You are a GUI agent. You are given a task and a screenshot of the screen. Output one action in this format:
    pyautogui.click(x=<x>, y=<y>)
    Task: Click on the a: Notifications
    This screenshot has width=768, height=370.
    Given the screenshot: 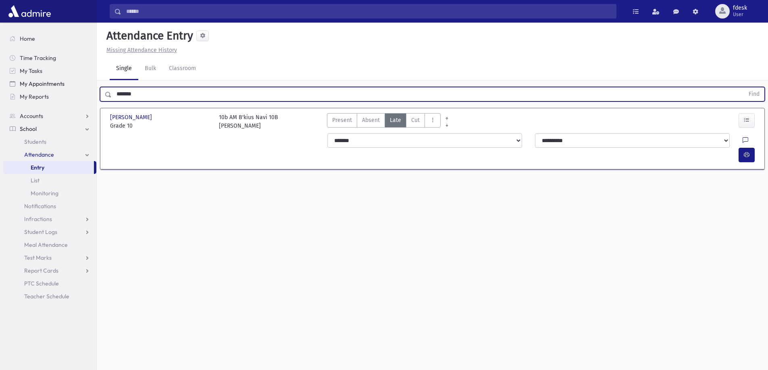 What is the action you would take?
    pyautogui.click(x=50, y=206)
    